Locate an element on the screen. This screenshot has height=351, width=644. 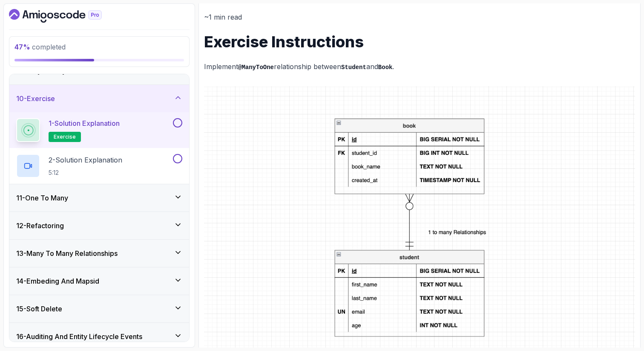
h3: 16 - Auditing And Entity Lifecycle Events is located at coordinates (79, 336).